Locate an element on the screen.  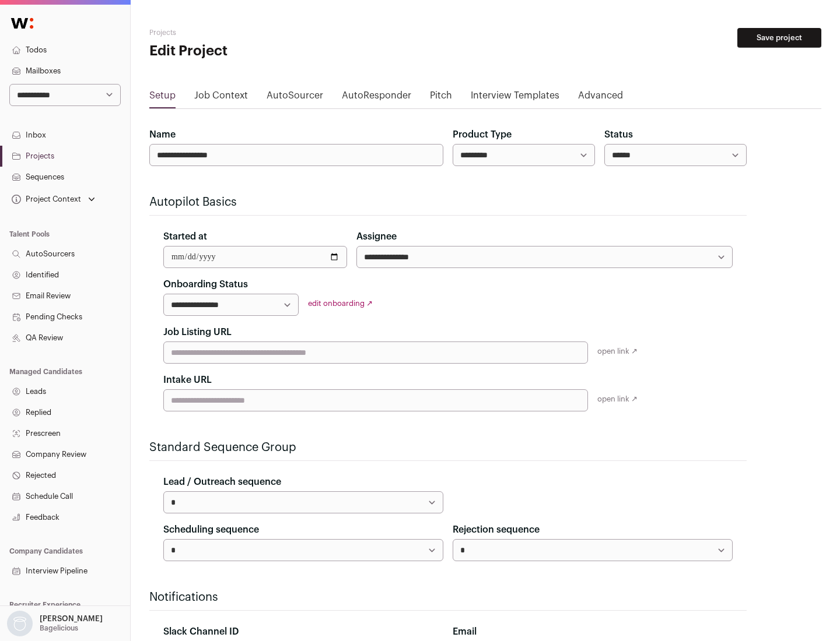
label: Lead / Outreach sequence is located at coordinates (222, 482).